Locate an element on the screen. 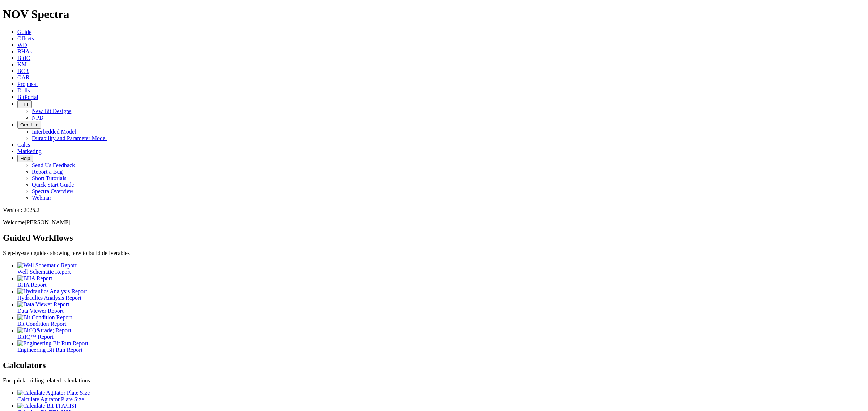  a: Webinar is located at coordinates (41, 197).